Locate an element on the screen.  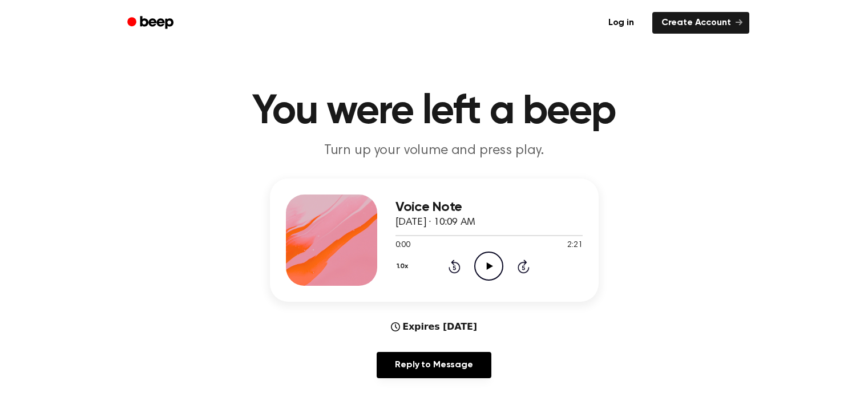
p: Turn up your volume and press play. is located at coordinates (434, 151).